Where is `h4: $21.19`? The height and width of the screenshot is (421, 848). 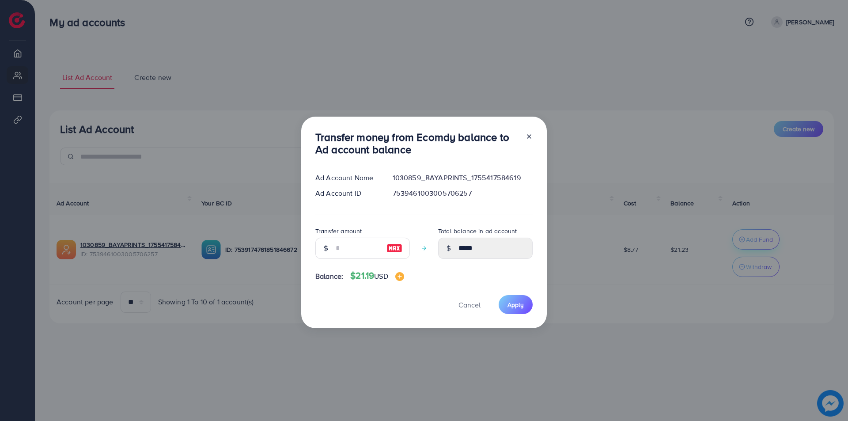
h4: $21.19 is located at coordinates (377, 276).